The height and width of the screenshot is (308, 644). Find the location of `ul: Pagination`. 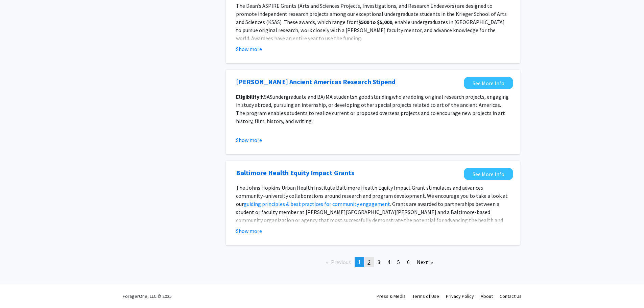

ul: Pagination is located at coordinates (373, 262).